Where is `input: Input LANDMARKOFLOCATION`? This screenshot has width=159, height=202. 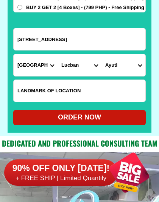
input: Input LANDMARKOFLOCATION is located at coordinates (79, 91).